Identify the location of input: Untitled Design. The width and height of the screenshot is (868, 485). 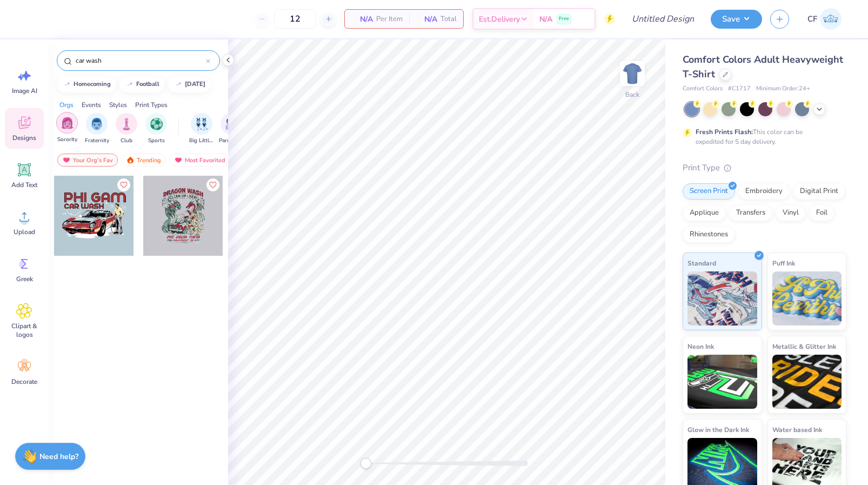
(663, 19).